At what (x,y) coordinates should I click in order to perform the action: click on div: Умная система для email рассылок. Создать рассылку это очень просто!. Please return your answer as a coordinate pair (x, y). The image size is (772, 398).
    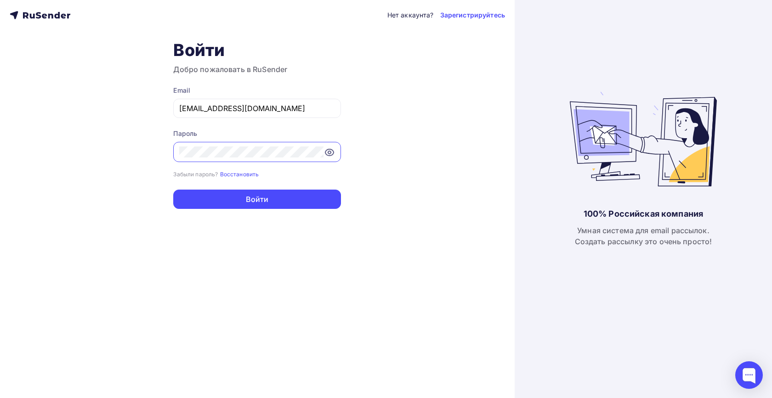
    Looking at the image, I should click on (643, 236).